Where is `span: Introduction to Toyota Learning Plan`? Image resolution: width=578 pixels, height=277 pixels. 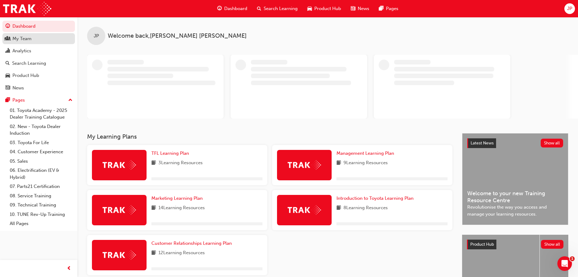 span: Introduction to Toyota Learning Plan is located at coordinates (375, 198).